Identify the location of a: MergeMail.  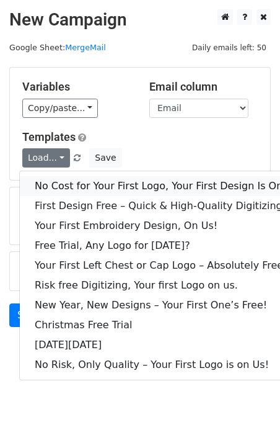
(86, 47).